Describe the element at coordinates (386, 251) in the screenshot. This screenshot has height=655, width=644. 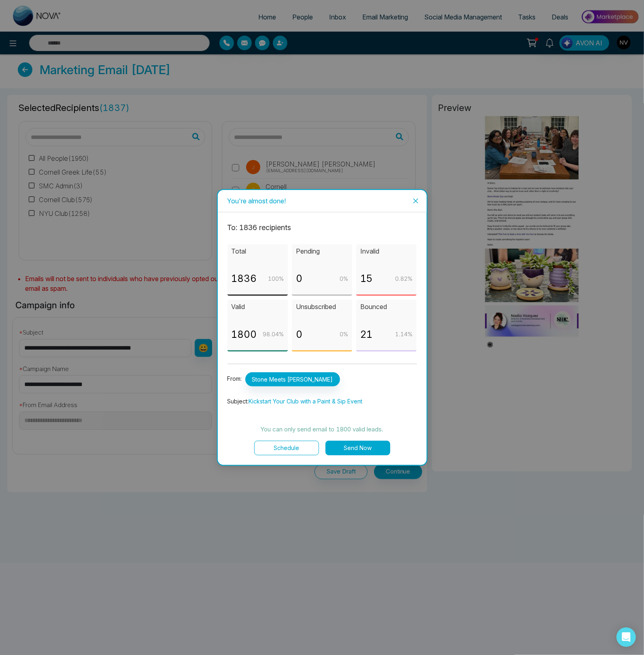
I see `p: Invalid` at that location.